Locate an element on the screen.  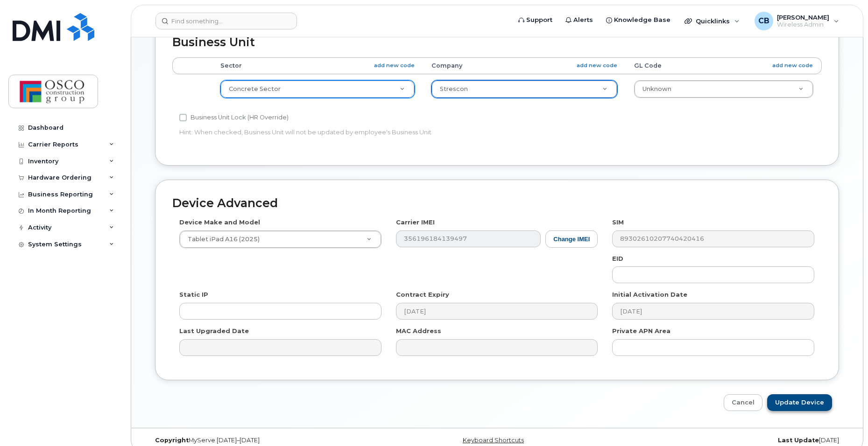
a: Keyboard Shortcuts is located at coordinates (493, 440).